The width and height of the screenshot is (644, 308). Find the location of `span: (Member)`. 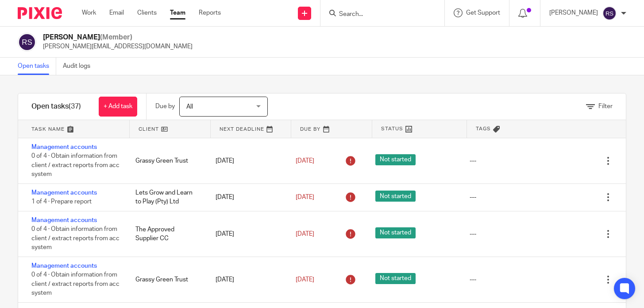

span: (Member) is located at coordinates (116, 37).